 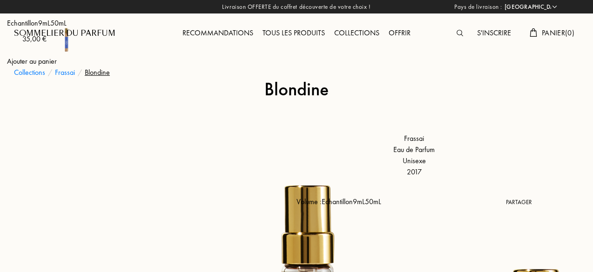 What do you see at coordinates (558, 33) in the screenshot?
I see `span: Panier ( 0 )` at bounding box center [558, 33].